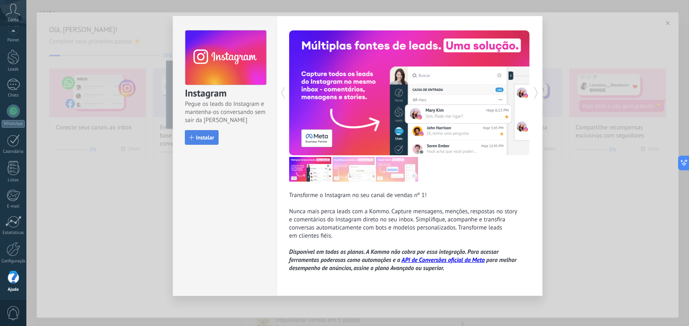 The image size is (689, 326). Describe the element at coordinates (310, 169) in the screenshot. I see `img: com_instagram_tour_1_pt.png` at that location.